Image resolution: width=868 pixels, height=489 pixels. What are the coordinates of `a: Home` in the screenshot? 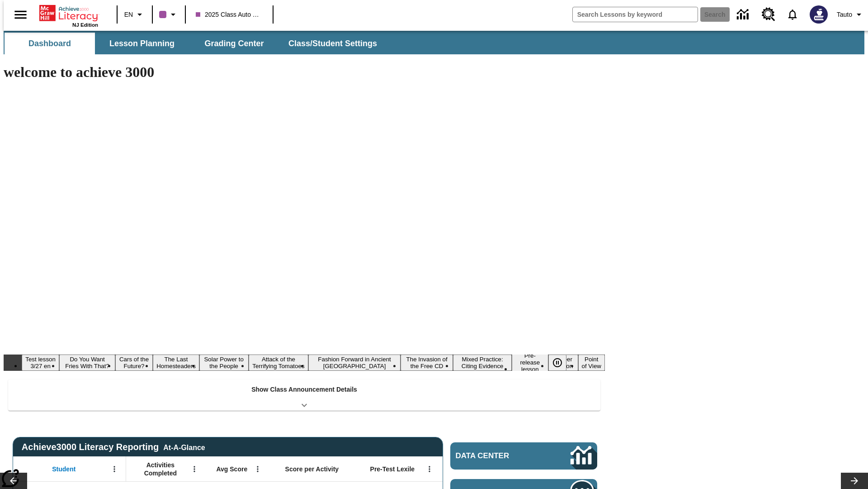 It's located at (69, 13).